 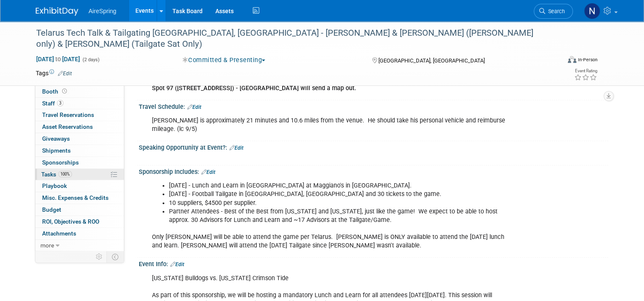 I want to click on span: AireSpring, so click(x=102, y=11).